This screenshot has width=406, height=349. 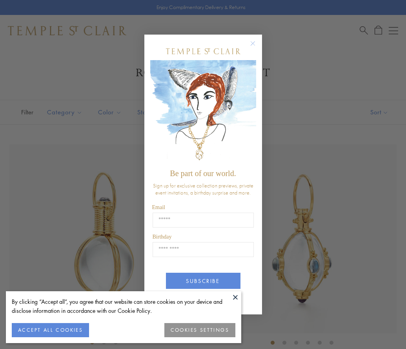 I want to click on img: Temple St. Clair, so click(x=203, y=51).